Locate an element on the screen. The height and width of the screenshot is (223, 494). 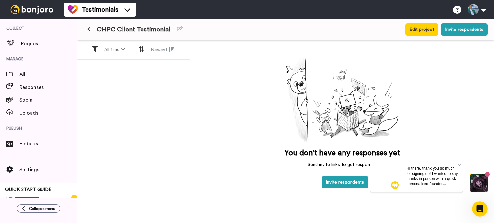
span: All is located at coordinates (48, 75).